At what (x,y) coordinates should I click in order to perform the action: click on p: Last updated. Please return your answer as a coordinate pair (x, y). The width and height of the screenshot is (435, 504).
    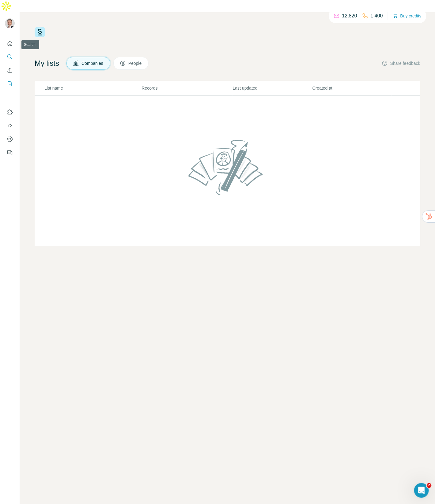
    Looking at the image, I should click on (272, 88).